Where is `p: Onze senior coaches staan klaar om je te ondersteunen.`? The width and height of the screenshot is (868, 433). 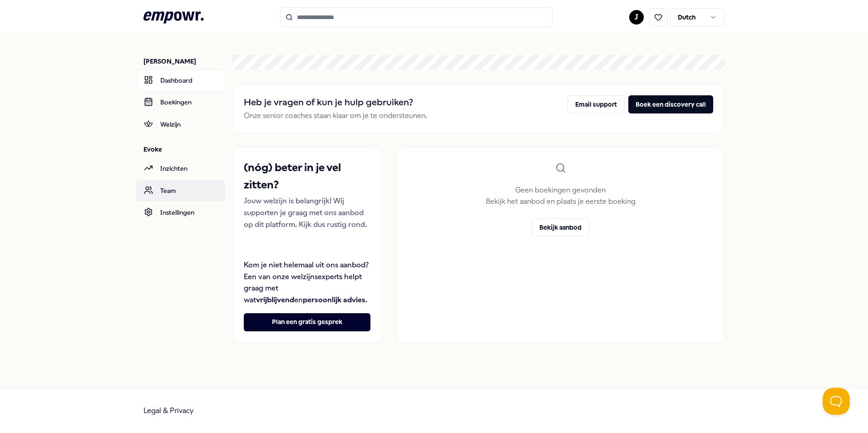 p: Onze senior coaches staan klaar om je te ondersteunen. is located at coordinates (336, 116).